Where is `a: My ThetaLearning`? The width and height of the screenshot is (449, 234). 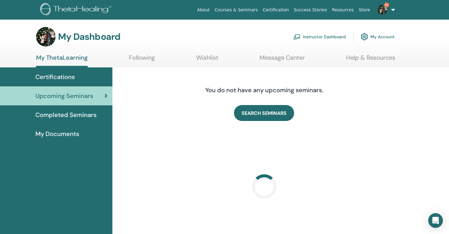
a: My ThetaLearning is located at coordinates (62, 61).